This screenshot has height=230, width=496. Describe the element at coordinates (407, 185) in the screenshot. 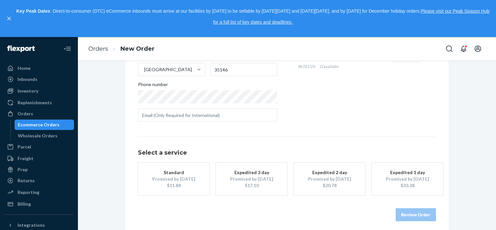

I see `div: $33.38` at that location.